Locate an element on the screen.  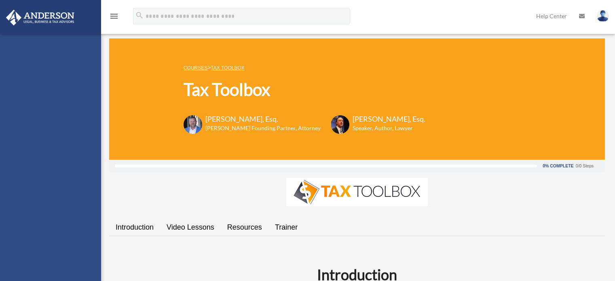
h6: Speaker, Author, Lawyer is located at coordinates (384, 128).